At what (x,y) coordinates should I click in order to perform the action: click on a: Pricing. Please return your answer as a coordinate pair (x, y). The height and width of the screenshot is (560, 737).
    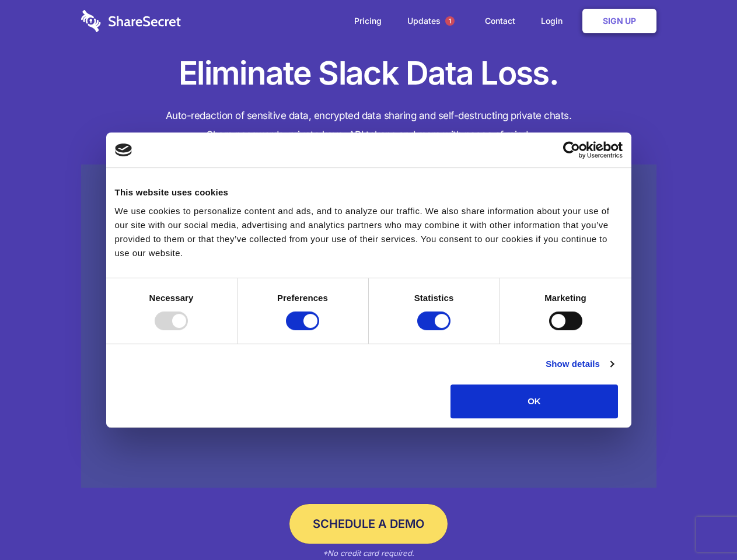
    Looking at the image, I should click on (368, 21).